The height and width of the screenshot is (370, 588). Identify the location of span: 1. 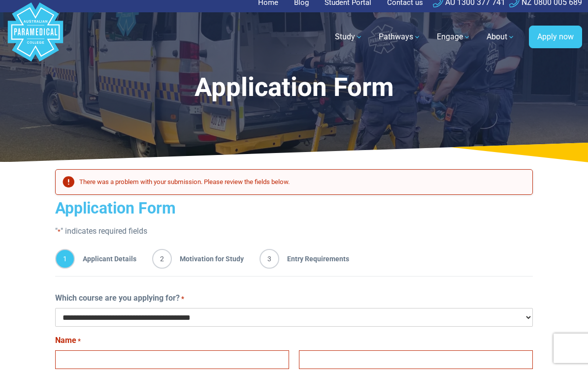
(65, 259).